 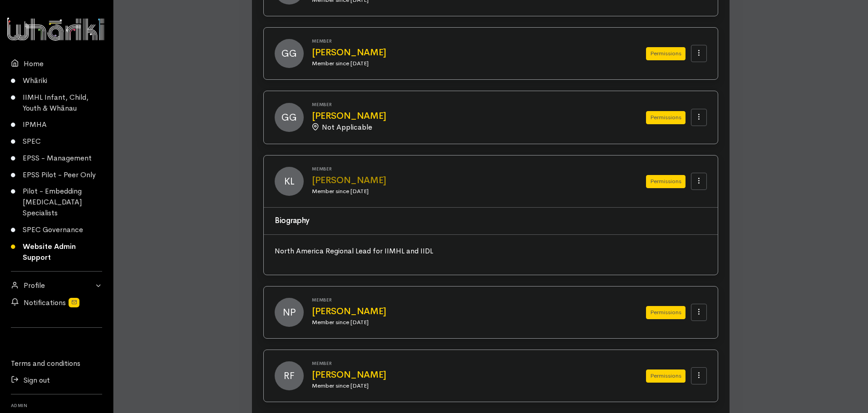 I want to click on span: RF, so click(x=289, y=376).